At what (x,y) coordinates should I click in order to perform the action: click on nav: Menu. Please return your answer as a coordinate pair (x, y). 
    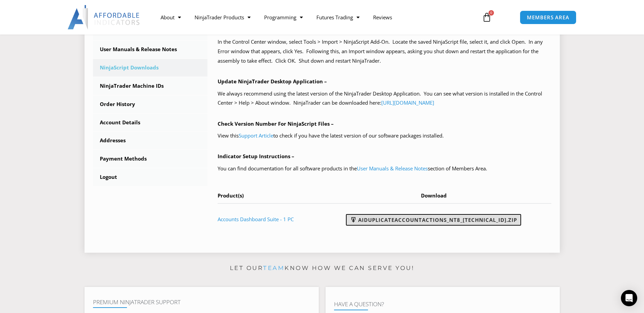
    Looking at the image, I should click on (314, 17).